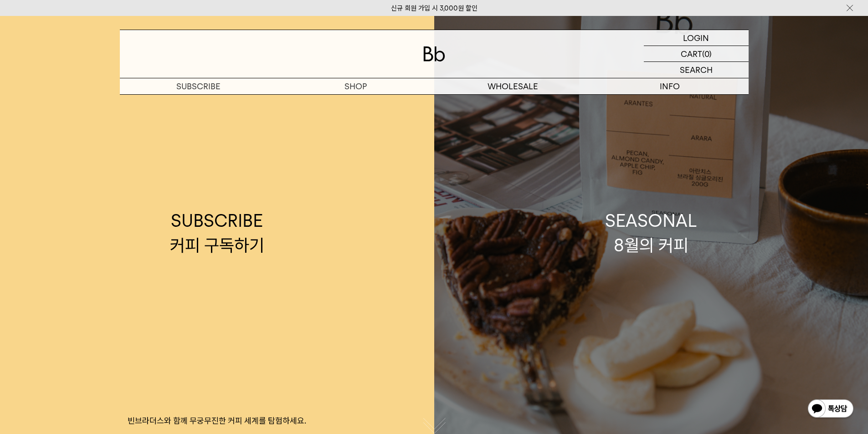  What do you see at coordinates (696, 70) in the screenshot?
I see `p: SEARCH` at bounding box center [696, 70].